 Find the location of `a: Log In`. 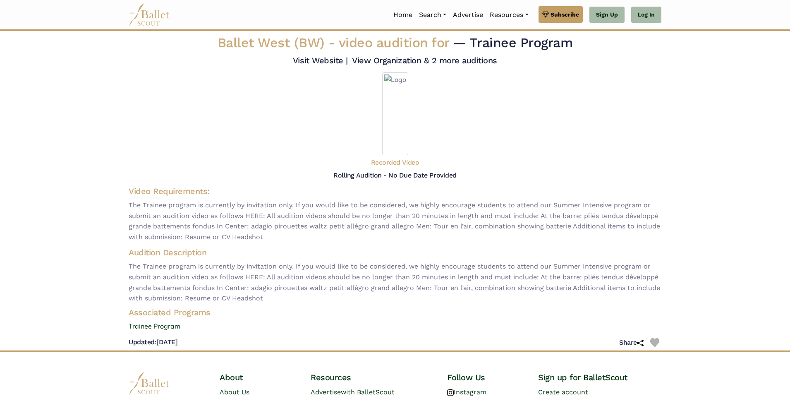

a: Log In is located at coordinates (646, 15).